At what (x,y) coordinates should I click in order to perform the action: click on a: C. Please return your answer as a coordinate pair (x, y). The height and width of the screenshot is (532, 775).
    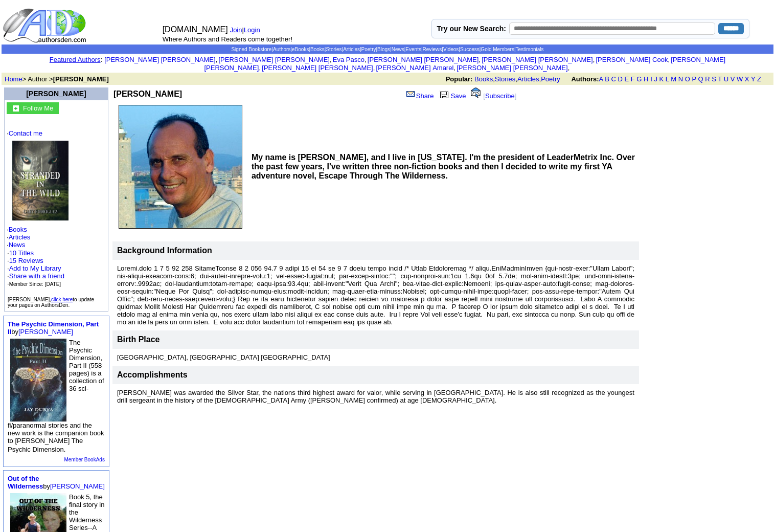
    Looking at the image, I should click on (613, 79).